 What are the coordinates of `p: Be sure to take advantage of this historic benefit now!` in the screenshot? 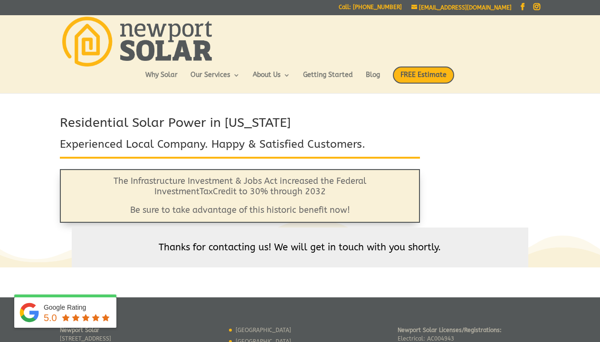 It's located at (240, 210).